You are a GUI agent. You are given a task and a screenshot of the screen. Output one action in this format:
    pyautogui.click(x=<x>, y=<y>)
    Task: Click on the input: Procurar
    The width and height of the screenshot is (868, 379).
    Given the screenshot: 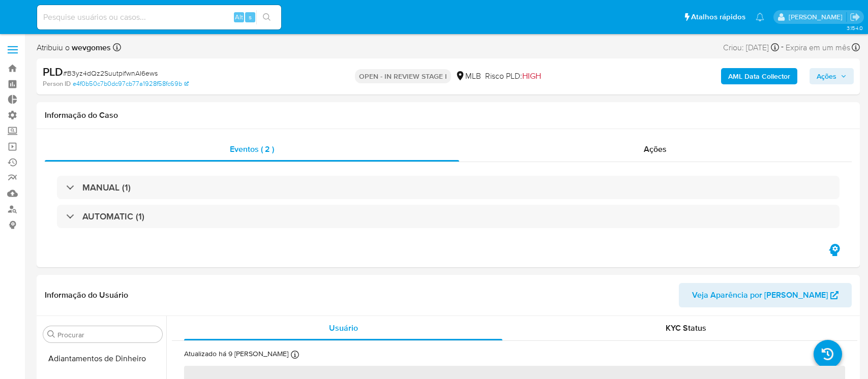 What is the action you would take?
    pyautogui.click(x=108, y=335)
    